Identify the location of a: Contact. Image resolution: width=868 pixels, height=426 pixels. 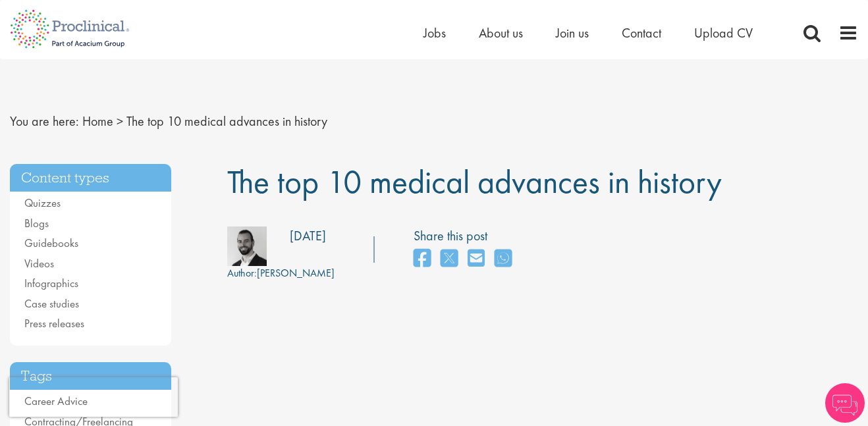
(641, 33).